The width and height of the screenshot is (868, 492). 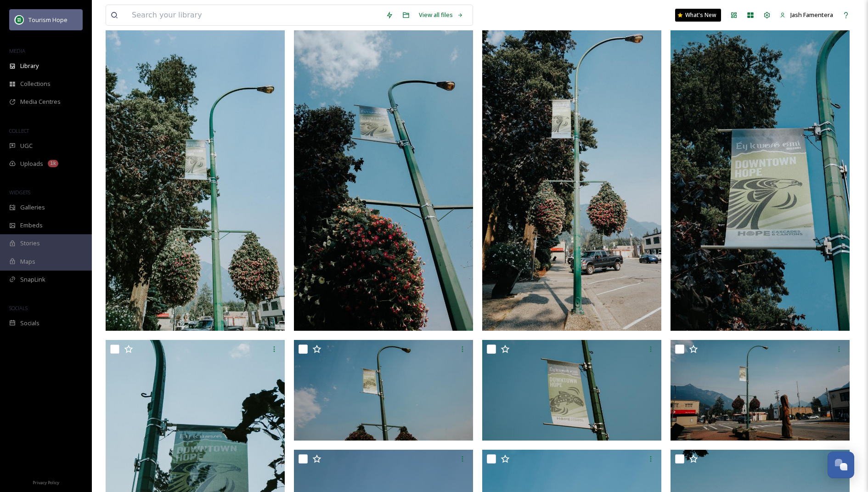 I want to click on span: COLLECT, so click(x=19, y=131).